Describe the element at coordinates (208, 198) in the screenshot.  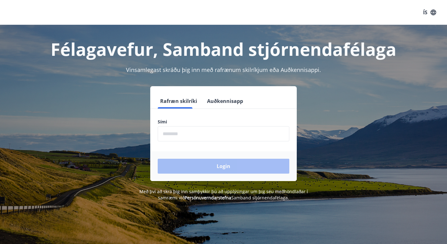
I see `a: Persónuverndarstefna` at that location.